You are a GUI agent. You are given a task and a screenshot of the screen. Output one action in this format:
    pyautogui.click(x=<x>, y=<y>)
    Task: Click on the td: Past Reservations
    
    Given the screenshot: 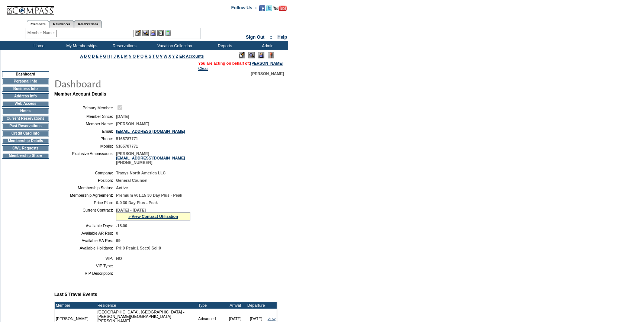 What is the action you would take?
    pyautogui.click(x=26, y=126)
    